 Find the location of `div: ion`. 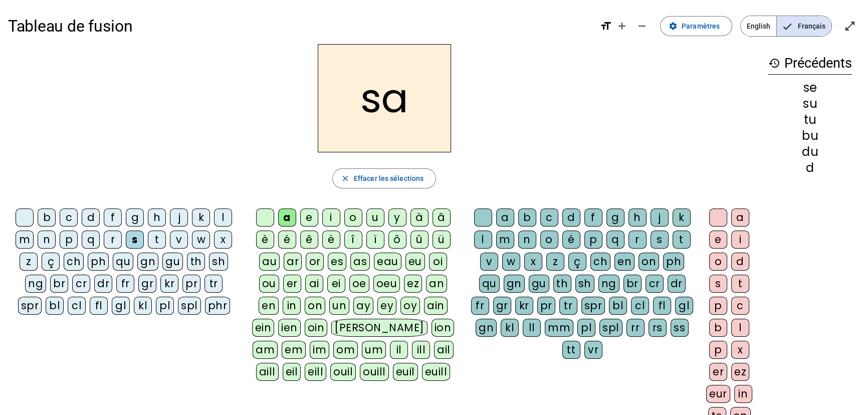

div: ion is located at coordinates (443, 328).